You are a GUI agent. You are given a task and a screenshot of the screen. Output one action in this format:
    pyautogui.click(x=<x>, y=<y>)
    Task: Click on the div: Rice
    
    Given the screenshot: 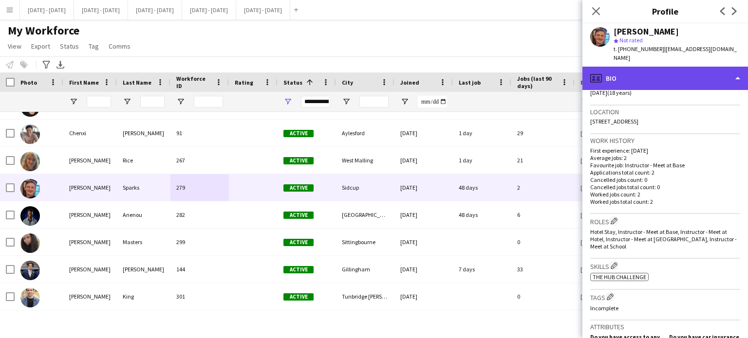 What is the action you would take?
    pyautogui.click(x=144, y=160)
    